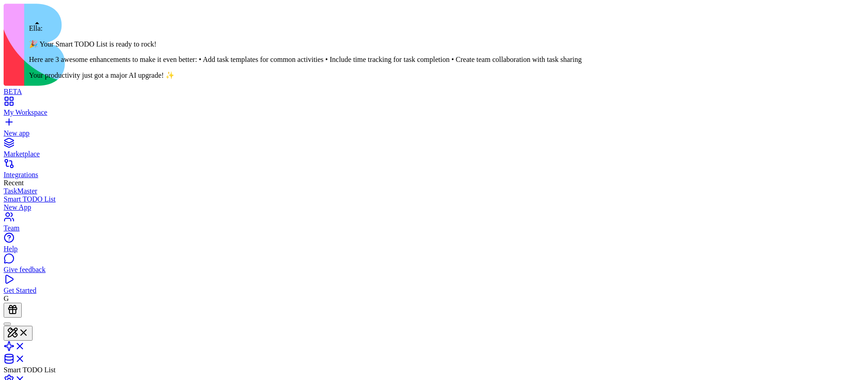  Describe the element at coordinates (434, 224) in the screenshot. I see `a: Team` at that location.